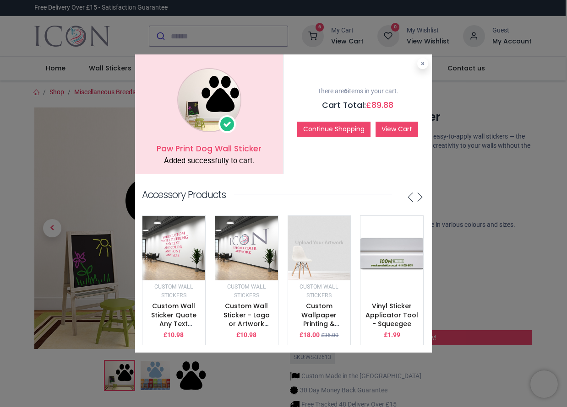 This screenshot has width=567, height=407. I want to click on span: 36.00, so click(331, 335).